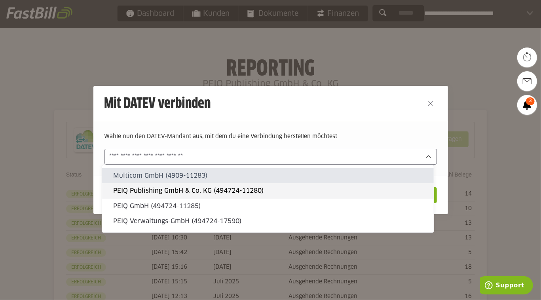 The image size is (541, 300). Describe the element at coordinates (271, 137) in the screenshot. I see `p: Wähle nun den DATEV-Mandant aus, mit dem du eine Verbindung herstellen möchtest` at that location.